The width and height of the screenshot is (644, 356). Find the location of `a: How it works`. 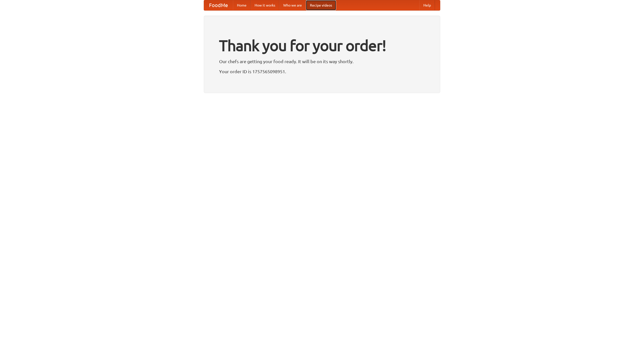

a: How it works is located at coordinates (265, 5).